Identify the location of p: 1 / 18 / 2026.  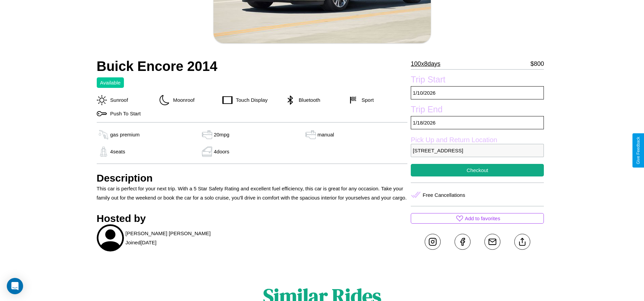
(477, 122).